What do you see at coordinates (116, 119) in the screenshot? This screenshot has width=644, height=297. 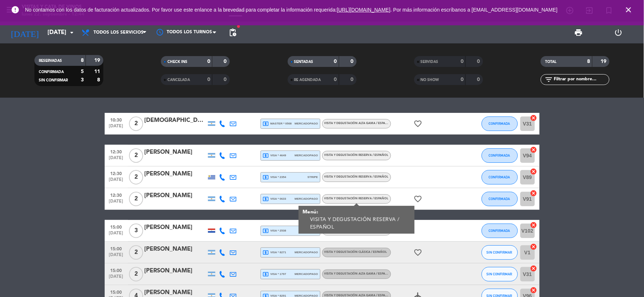 I see `span: 10:30` at bounding box center [116, 119].